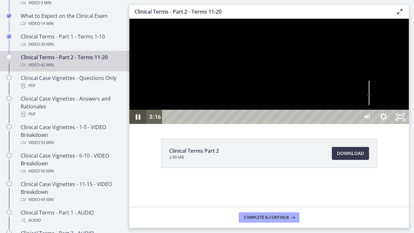 The width and height of the screenshot is (414, 233). I want to click on span: Download, so click(351, 153).